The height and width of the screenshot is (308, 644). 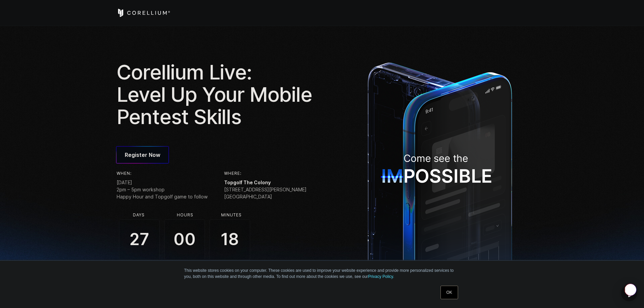 What do you see at coordinates (230, 240) in the screenshot?
I see `span: 18` at bounding box center [230, 240].